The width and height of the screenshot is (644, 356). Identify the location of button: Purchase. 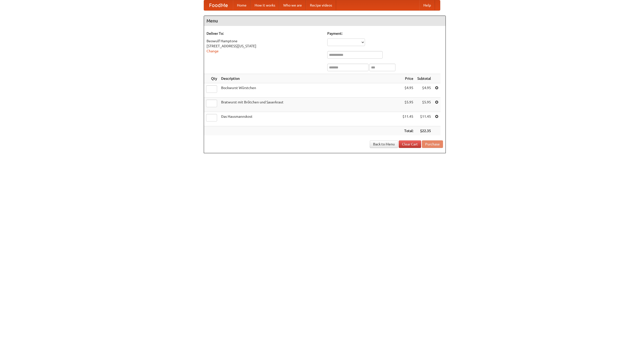
(433, 144).